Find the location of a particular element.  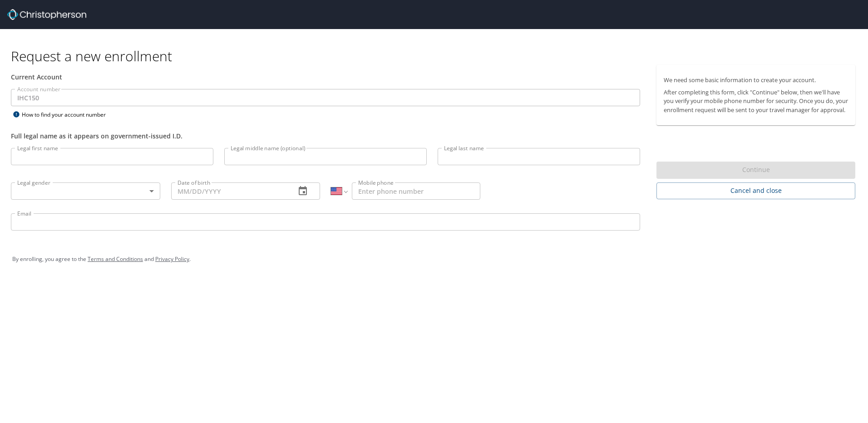

div: Full legal name as it appears on government-issued I.D. is located at coordinates (325, 136).